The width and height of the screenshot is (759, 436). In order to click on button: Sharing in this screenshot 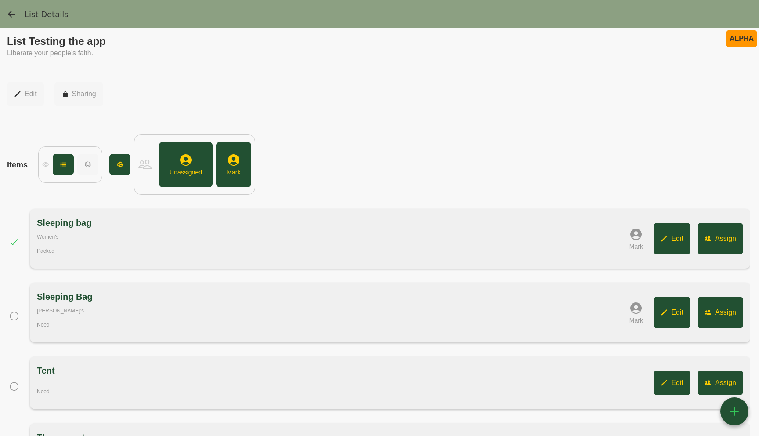, I will do `click(79, 94)`.